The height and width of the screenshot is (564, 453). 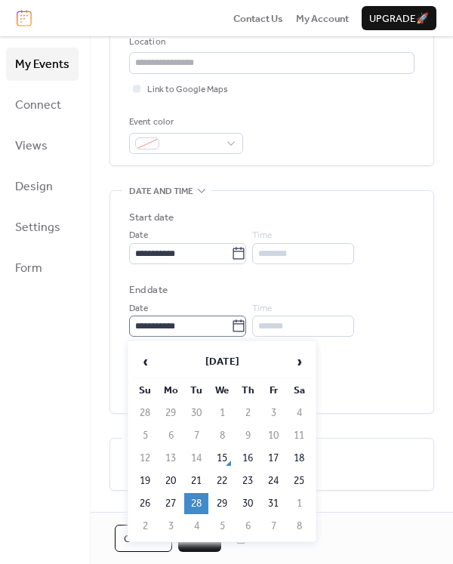 What do you see at coordinates (42, 64) in the screenshot?
I see `a: My Events` at bounding box center [42, 64].